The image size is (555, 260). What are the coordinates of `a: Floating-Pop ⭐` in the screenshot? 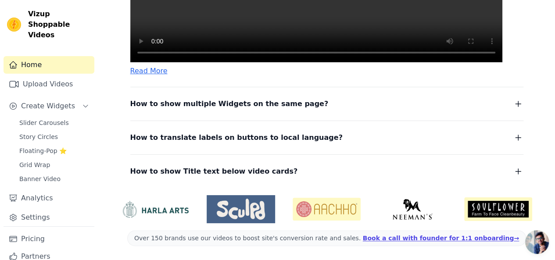 It's located at (54, 151).